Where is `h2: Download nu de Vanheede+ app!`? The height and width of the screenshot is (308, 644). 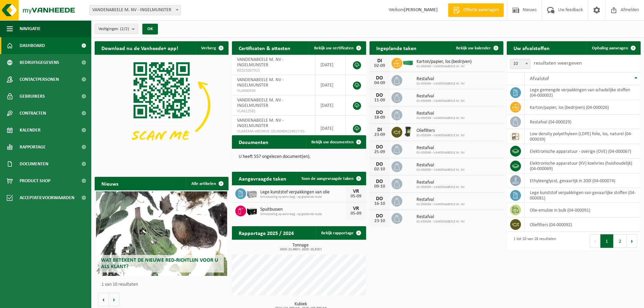 h2: Download nu de Vanheede+ app! is located at coordinates (140, 47).